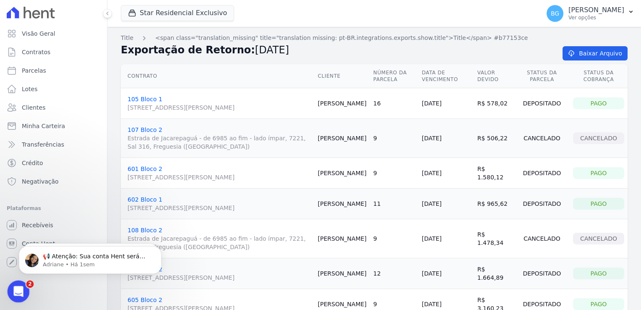 This screenshot has width=641, height=310. What do you see at coordinates (53, 107) in the screenshot?
I see `a: Clientes` at bounding box center [53, 107].